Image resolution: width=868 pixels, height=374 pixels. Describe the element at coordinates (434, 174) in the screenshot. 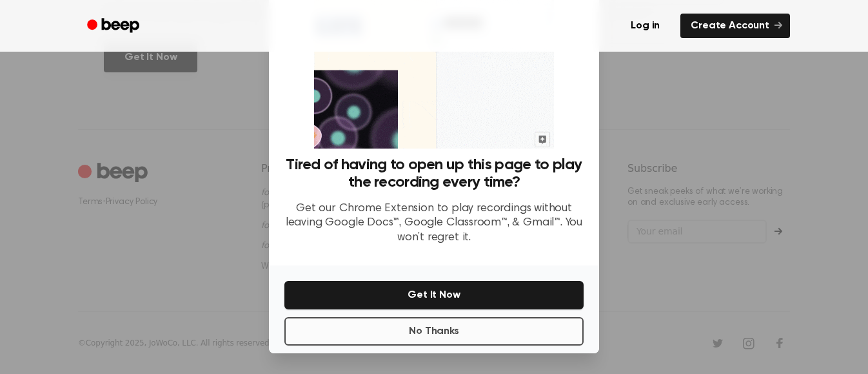

I see `h3: Tired of having to open up this page to play the recording every time?` at that location.